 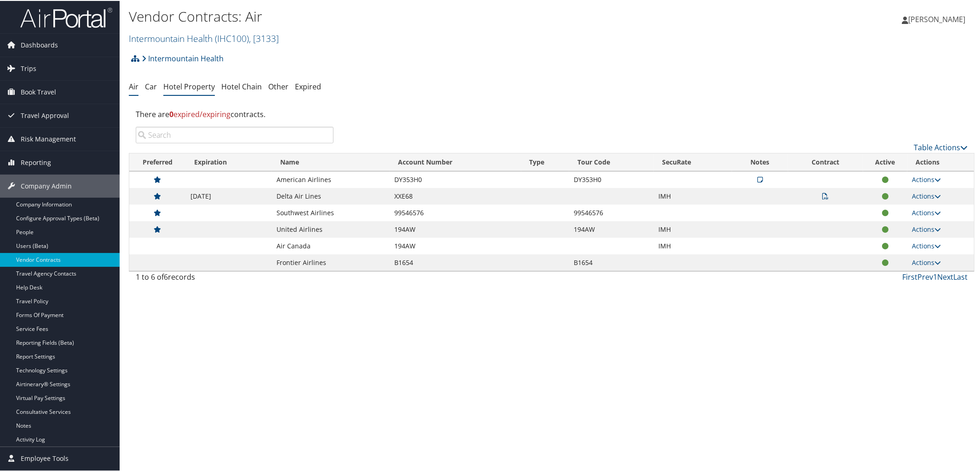 I want to click on th: Account Number: activate to sort column ascending, so click(x=456, y=161).